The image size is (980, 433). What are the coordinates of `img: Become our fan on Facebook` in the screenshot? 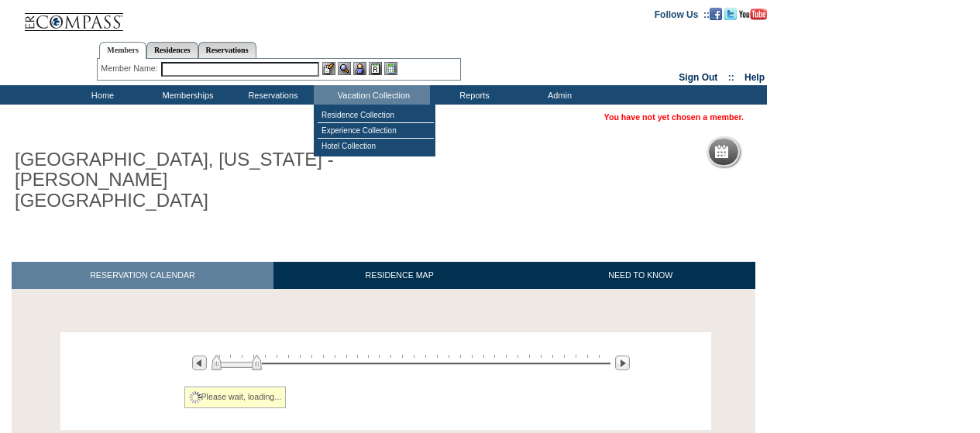 It's located at (716, 14).